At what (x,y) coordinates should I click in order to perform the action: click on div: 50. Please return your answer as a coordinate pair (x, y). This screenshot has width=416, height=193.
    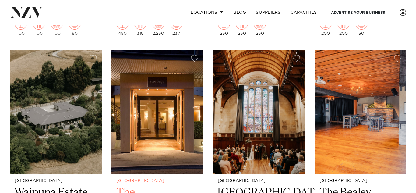
    Looking at the image, I should click on (361, 26).